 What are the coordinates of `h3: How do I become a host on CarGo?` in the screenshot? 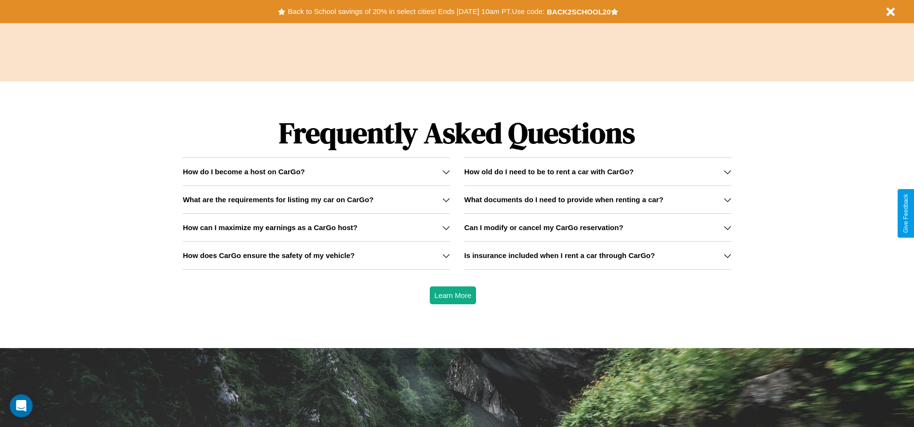 It's located at (243, 172).